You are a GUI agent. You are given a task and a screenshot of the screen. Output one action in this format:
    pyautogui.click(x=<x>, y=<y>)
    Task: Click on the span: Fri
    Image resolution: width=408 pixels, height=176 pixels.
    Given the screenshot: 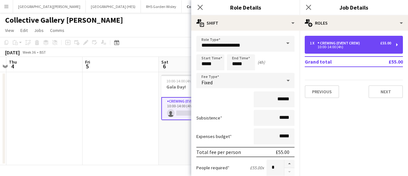 What is the action you would take?
    pyautogui.click(x=88, y=62)
    